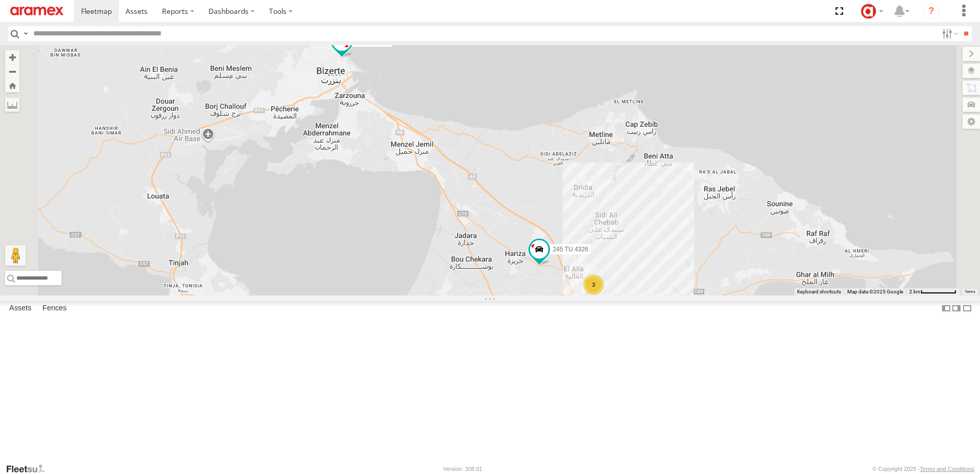 The width and height of the screenshot is (980, 474). Describe the element at coordinates (12, 57) in the screenshot. I see `button: Zoom in` at that location.